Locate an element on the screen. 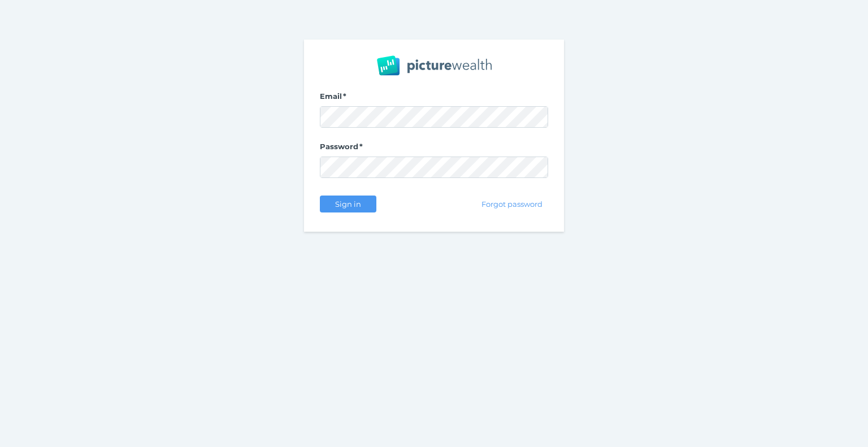 This screenshot has width=868, height=447. button: Forgot password is located at coordinates (513, 204).